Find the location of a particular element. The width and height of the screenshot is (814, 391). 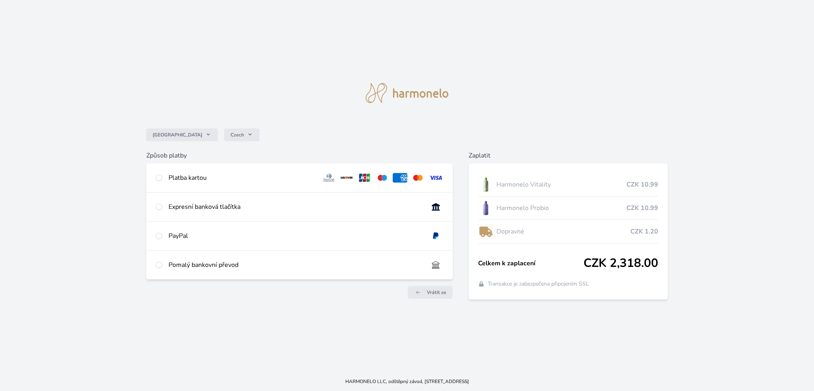

div: Expresní banková tlačítka is located at coordinates (295, 207).